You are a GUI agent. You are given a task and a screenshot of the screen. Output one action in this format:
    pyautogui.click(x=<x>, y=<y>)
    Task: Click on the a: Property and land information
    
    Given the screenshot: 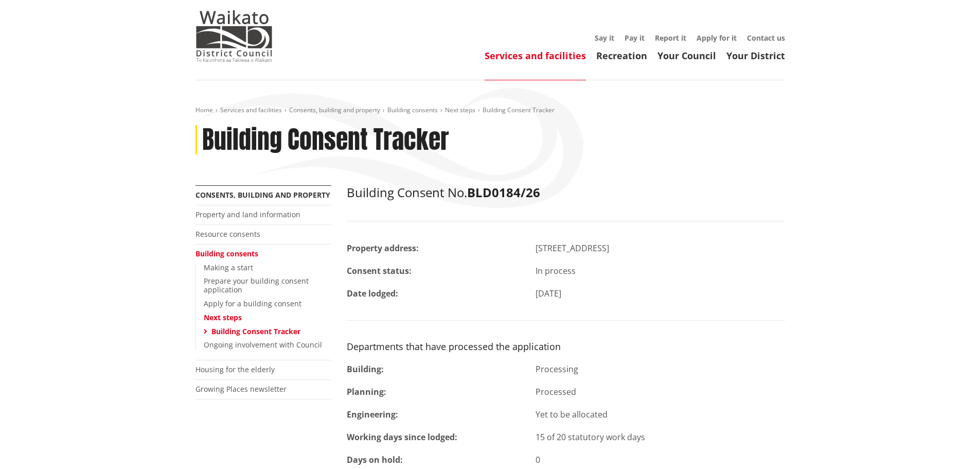 What is the action you would take?
    pyautogui.click(x=248, y=214)
    